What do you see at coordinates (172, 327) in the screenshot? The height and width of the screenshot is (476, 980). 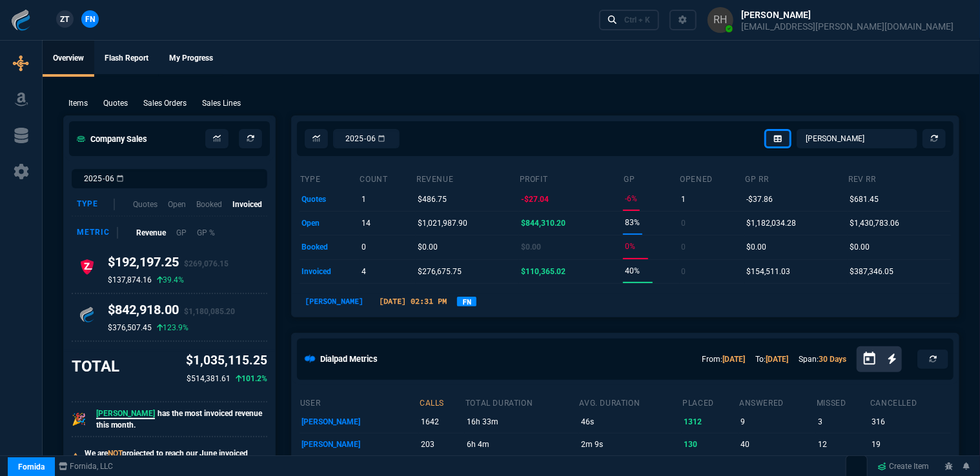 I see `p: 123.9%` at bounding box center [172, 327].